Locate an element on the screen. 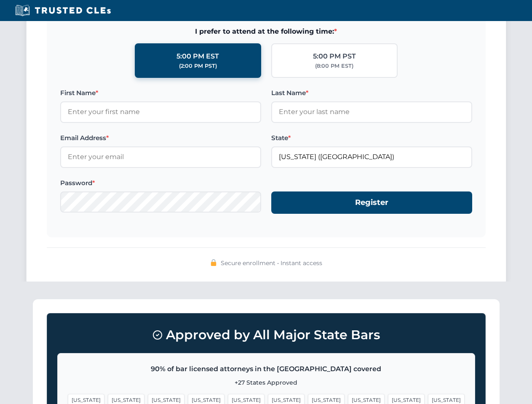 The image size is (532, 404). div: 5:00 PM PST is located at coordinates (334, 57).